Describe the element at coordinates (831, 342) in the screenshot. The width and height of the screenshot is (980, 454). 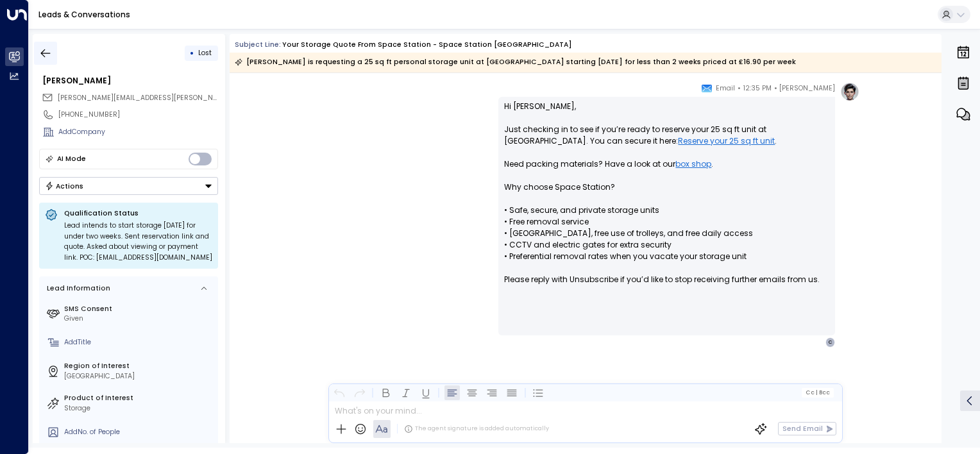
I see `div: C` at that location.